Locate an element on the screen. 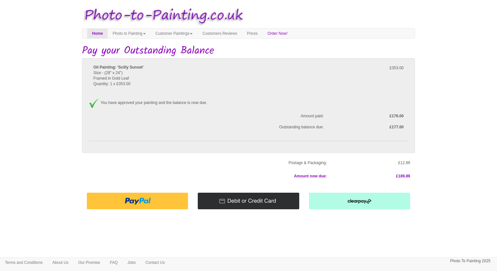 The width and height of the screenshot is (497, 271). img: Approved is located at coordinates (94, 103).